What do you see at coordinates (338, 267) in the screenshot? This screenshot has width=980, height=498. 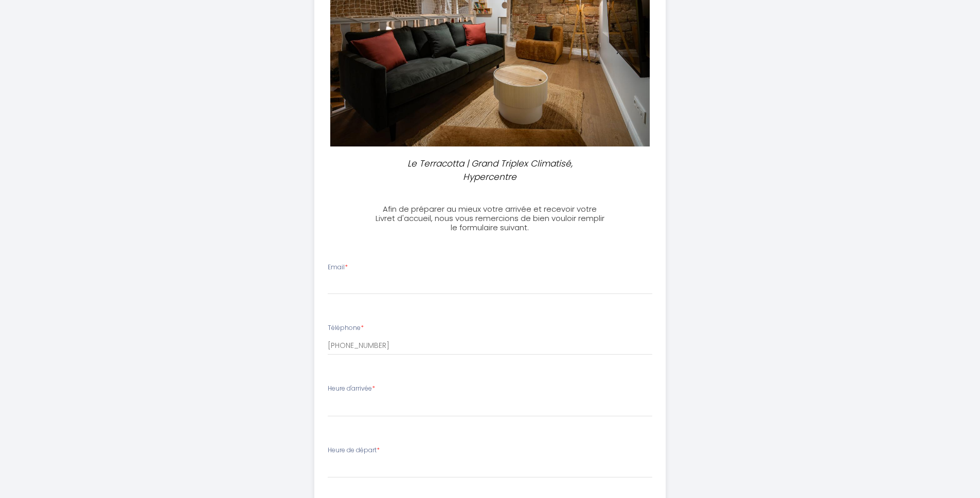 I see `label: Email` at bounding box center [338, 267].